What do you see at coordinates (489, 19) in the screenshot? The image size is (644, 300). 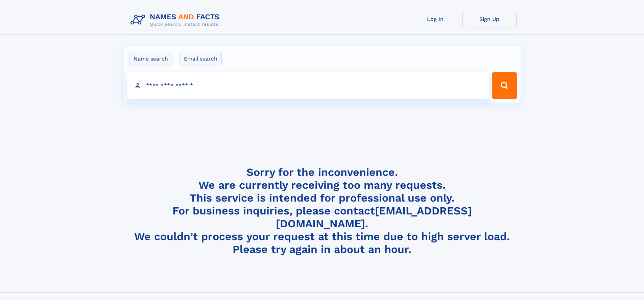 I see `a: Sign Up` at bounding box center [489, 19].